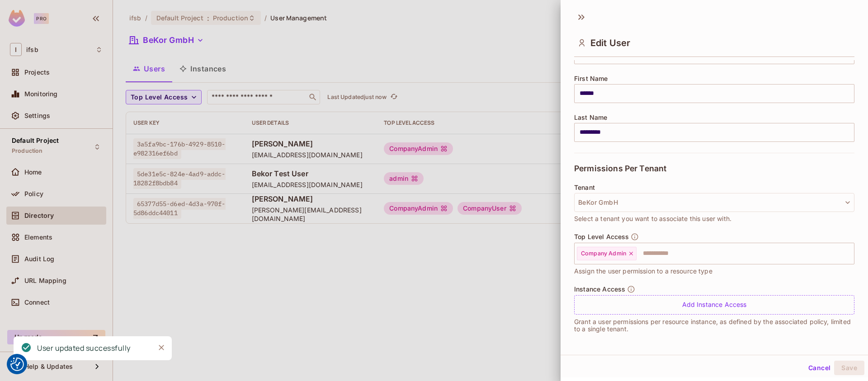  Describe the element at coordinates (849, 368) in the screenshot. I see `button: Save` at that location.